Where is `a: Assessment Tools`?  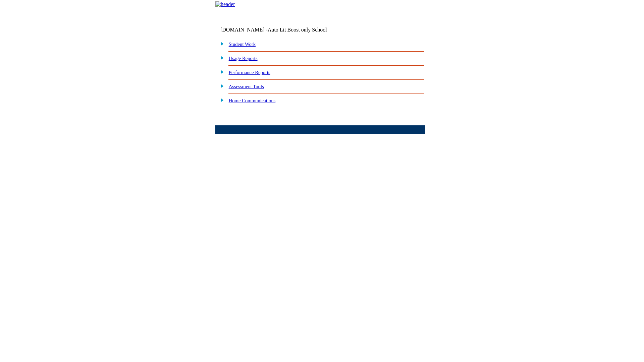
a: Assessment Tools is located at coordinates (246, 86).